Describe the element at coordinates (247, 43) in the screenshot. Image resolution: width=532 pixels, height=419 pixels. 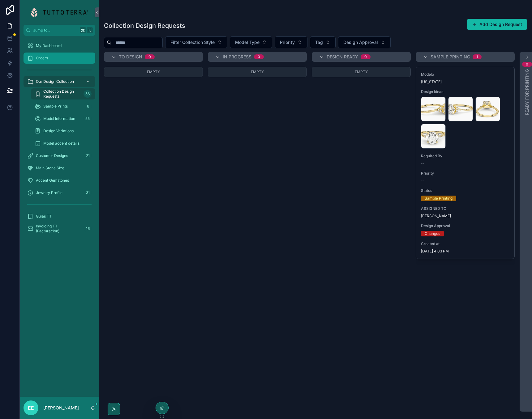
I see `span: Model Type` at that location.